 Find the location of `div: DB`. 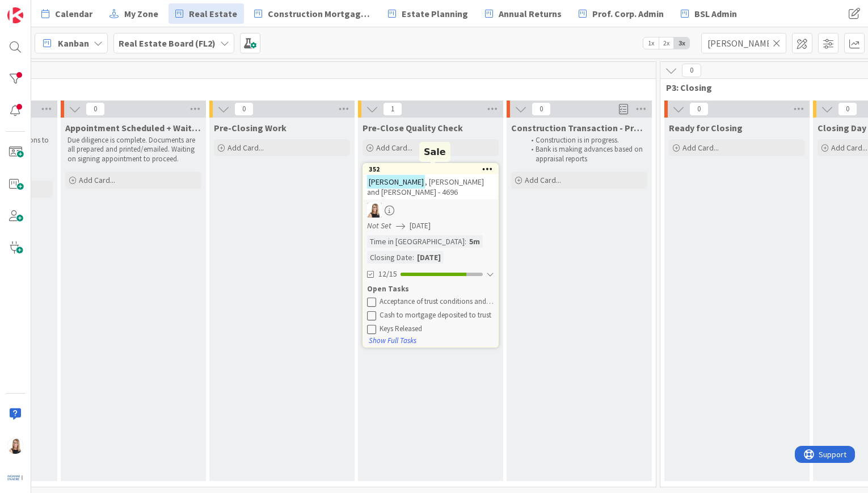

div: DB is located at coordinates (431, 210).